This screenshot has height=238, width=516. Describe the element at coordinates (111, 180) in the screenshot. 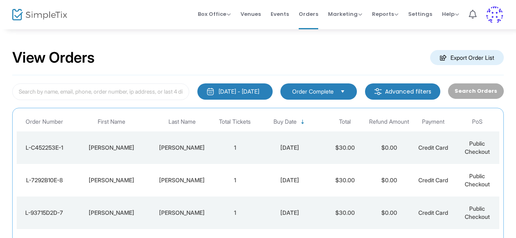

I see `div: Joel` at that location.